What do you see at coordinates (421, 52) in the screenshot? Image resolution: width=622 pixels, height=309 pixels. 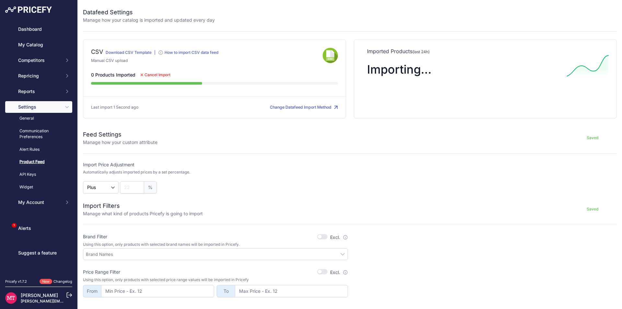 I see `span: (last 24h)` at bounding box center [421, 52].